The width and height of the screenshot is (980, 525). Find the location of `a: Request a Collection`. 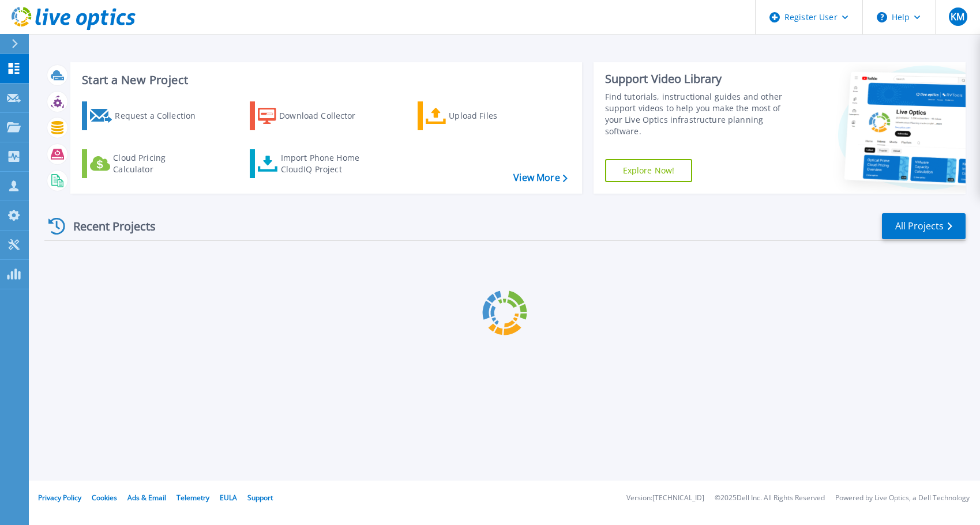

a: Request a Collection is located at coordinates (146, 116).